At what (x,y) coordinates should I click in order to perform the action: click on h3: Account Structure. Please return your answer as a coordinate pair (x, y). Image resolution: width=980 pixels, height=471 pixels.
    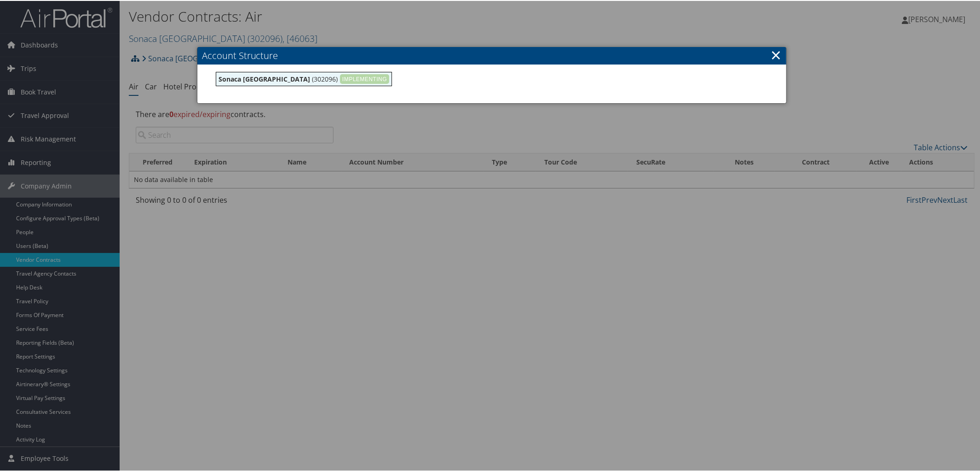
    Looking at the image, I should click on (492, 55).